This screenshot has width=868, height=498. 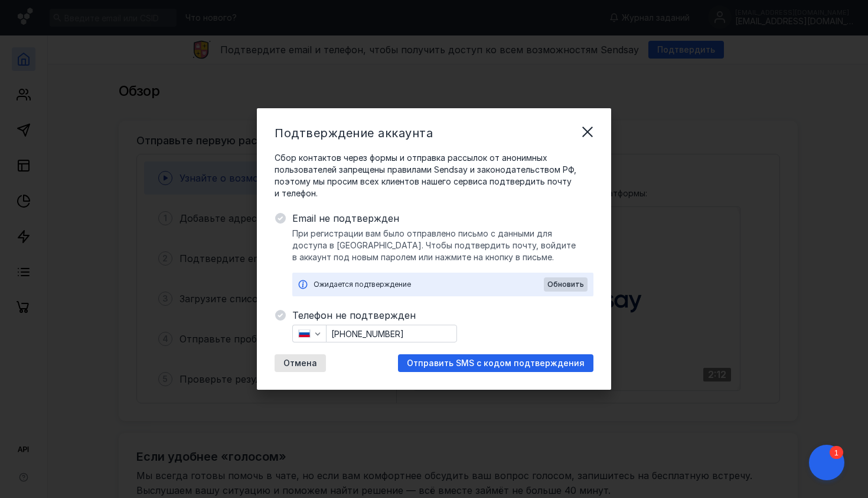 What do you see at coordinates (496, 363) in the screenshot?
I see `button: Отправить SMS с кодом подтверждения` at bounding box center [496, 363].